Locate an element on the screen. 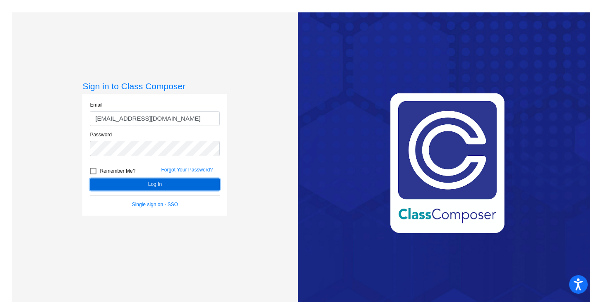 This screenshot has width=596, height=302. a: Forgot Your Password? is located at coordinates (187, 170).